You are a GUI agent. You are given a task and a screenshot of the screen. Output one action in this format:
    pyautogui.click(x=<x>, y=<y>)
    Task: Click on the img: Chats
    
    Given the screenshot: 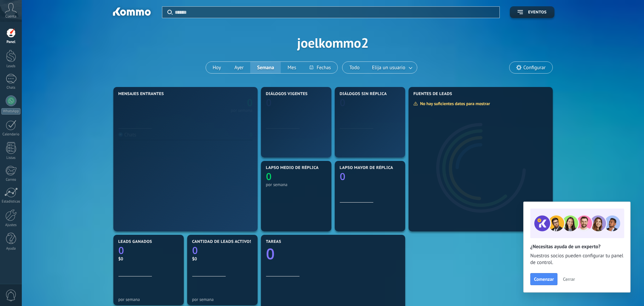 What is the action you would take?
    pyautogui.click(x=121, y=134)
    